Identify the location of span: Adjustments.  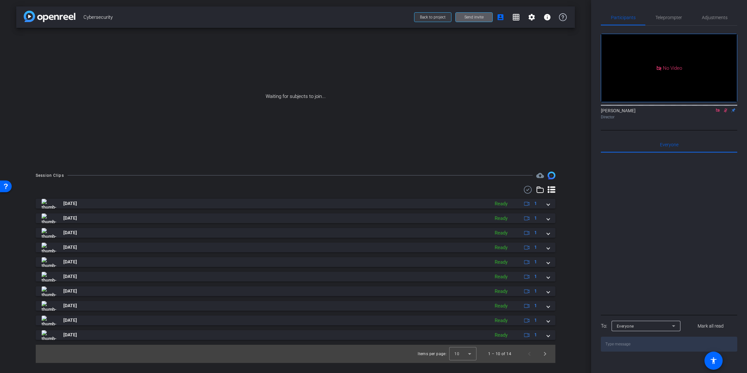
(714, 18).